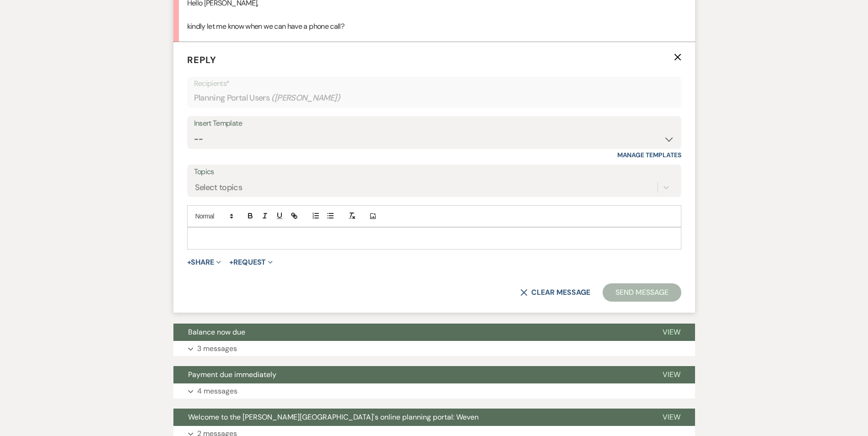 This screenshot has width=868, height=436. I want to click on p: Recipients*, so click(434, 84).